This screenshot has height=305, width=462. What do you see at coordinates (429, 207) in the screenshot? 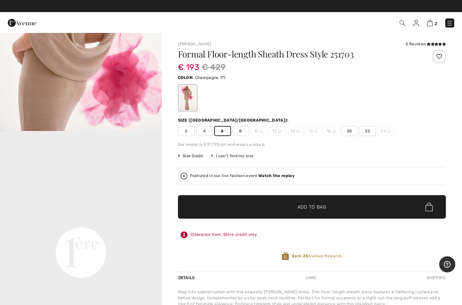
I see `img: Bag.svg` at bounding box center [429, 207].